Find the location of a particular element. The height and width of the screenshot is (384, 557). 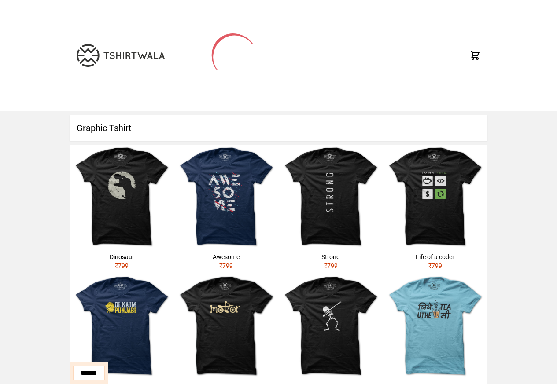

a: Awesome₹799 is located at coordinates (226, 209).